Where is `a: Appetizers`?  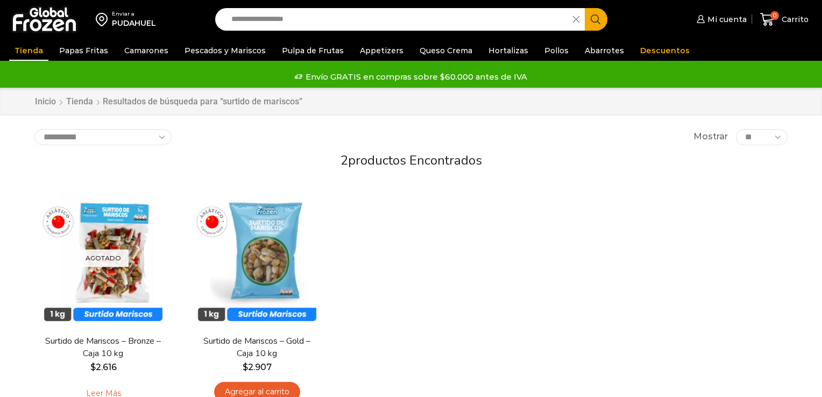
a: Appetizers is located at coordinates (381, 51).